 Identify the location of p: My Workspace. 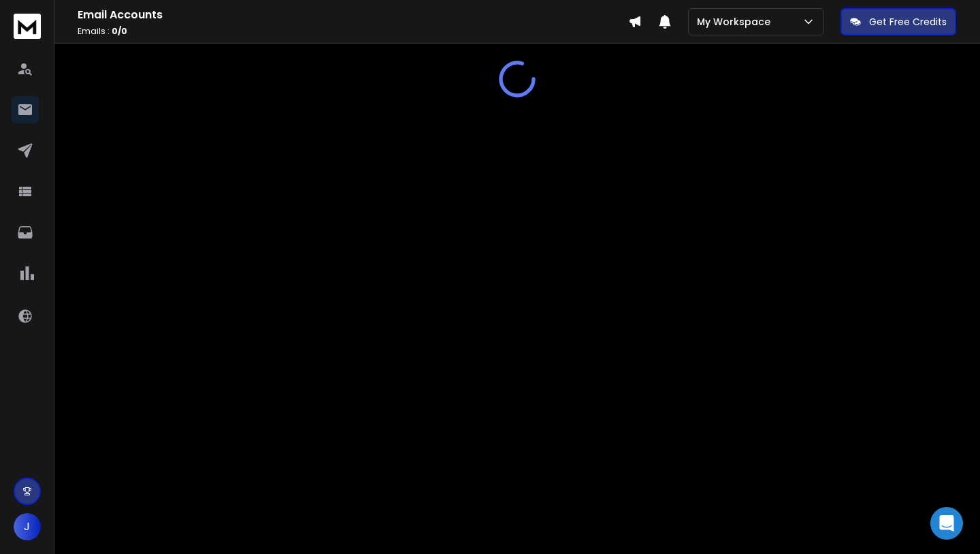
(736, 22).